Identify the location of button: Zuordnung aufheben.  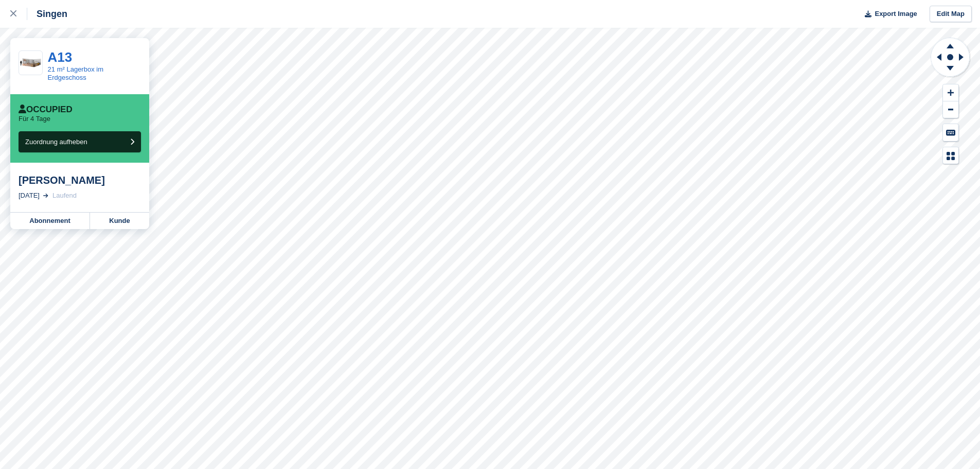
(80, 141).